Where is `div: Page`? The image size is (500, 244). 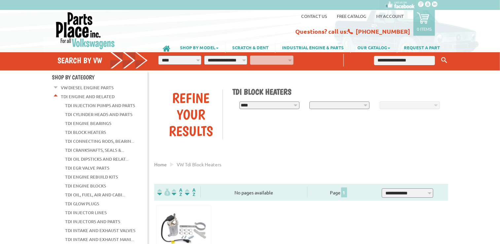 div: Page is located at coordinates (338, 192).